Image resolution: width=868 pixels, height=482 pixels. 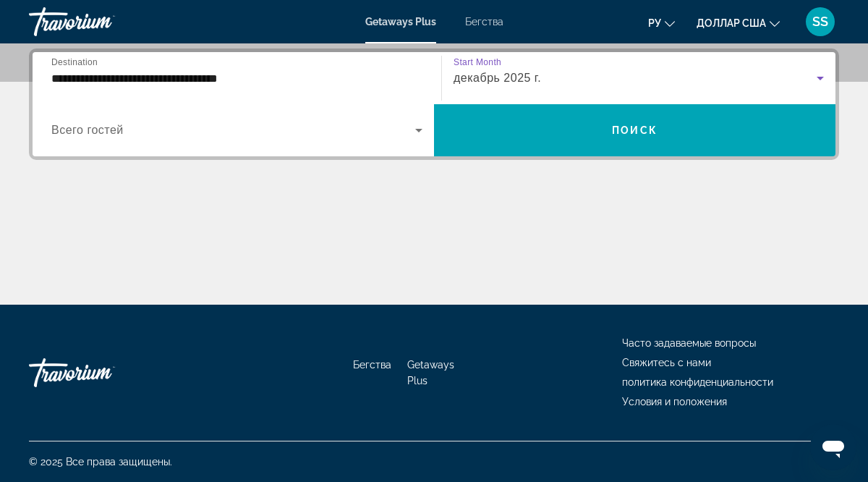 I want to click on div: Виджет поиска, so click(x=434, y=104).